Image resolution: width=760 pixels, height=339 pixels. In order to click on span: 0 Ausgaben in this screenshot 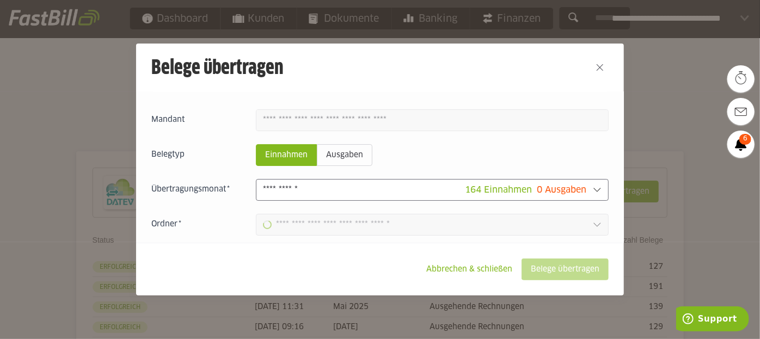, I will do `click(561, 190)`.